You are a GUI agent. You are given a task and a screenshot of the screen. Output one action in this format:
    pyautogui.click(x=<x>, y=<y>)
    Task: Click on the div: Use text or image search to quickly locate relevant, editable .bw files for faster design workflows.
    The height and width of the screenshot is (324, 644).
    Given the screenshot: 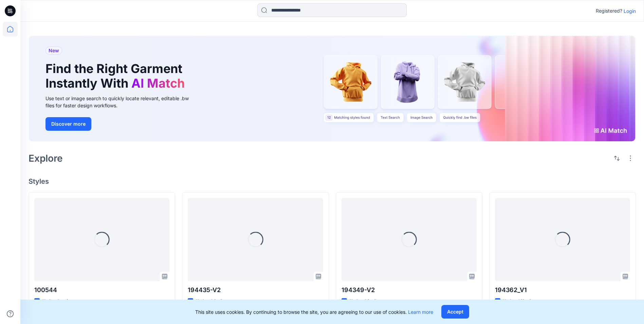 What is the action you would take?
    pyautogui.click(x=122, y=101)
    